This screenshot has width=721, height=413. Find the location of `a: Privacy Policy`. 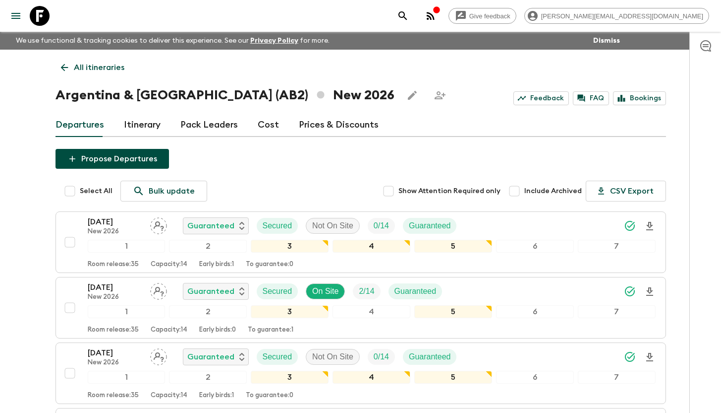

a: Privacy Policy is located at coordinates (274, 41).